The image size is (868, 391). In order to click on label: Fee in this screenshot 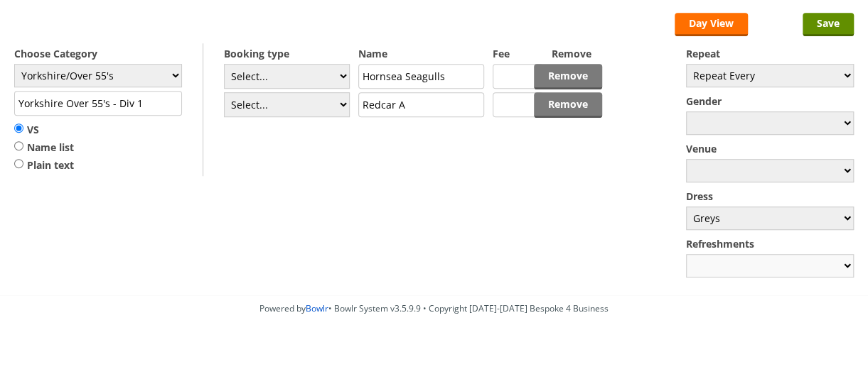, I will do `click(518, 53)`.